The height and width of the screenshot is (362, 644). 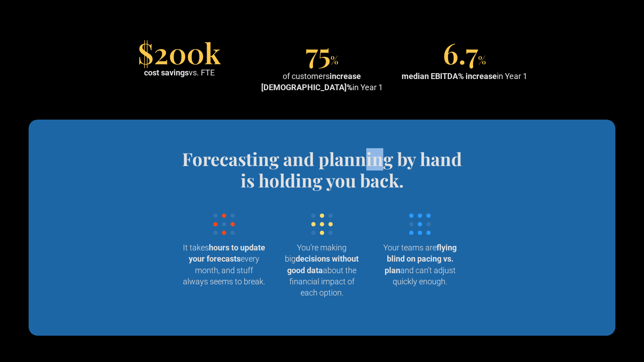 I want to click on h4: Forecasting and planning by hand is holding you back., so click(x=322, y=170).